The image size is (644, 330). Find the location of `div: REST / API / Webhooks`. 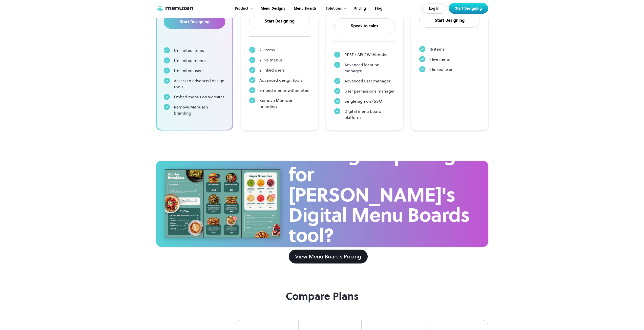

div: REST / API / Webhooks is located at coordinates (365, 55).